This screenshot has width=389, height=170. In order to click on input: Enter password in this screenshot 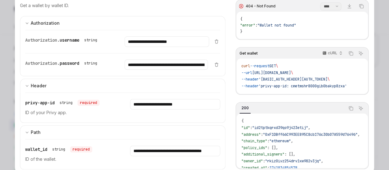, I will do `click(166, 64)`.